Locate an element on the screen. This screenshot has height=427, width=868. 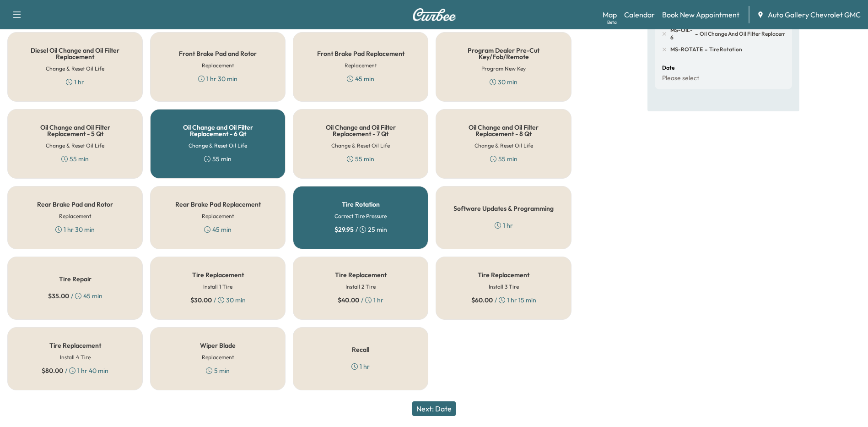
span: Oil Change and Oil Filter Replacement - 6 Qt is located at coordinates (748, 34).